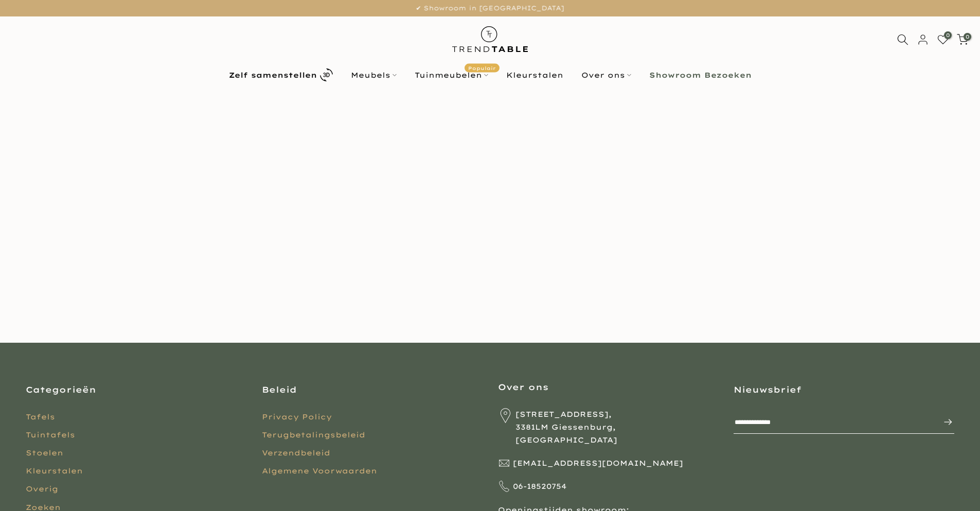 The height and width of the screenshot is (511, 980). I want to click on img: trend-table, so click(490, 39).